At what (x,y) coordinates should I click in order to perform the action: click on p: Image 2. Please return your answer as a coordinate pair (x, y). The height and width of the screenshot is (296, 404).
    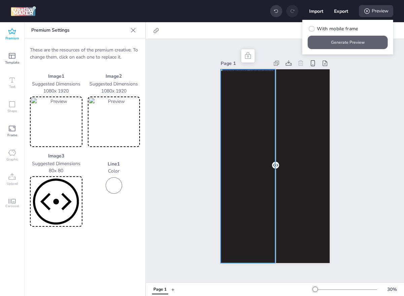
    Looking at the image, I should click on (114, 76).